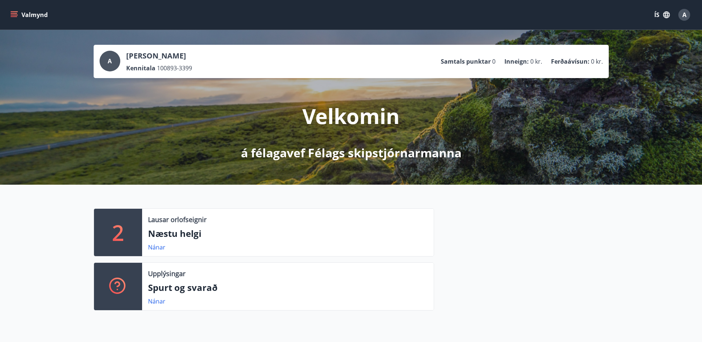 The width and height of the screenshot is (702, 342). I want to click on p: á félagavef Félags skipstjórnarmanna, so click(351, 153).